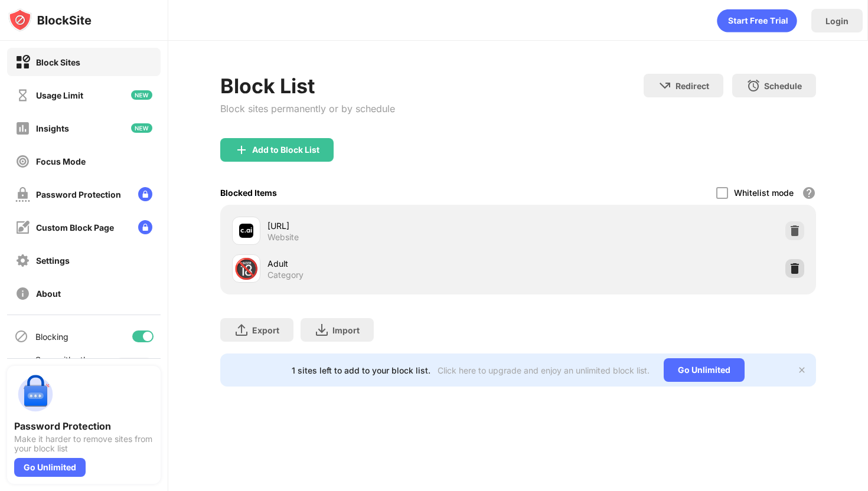 The width and height of the screenshot is (868, 491). Describe the element at coordinates (837, 21) in the screenshot. I see `div: Login` at that location.